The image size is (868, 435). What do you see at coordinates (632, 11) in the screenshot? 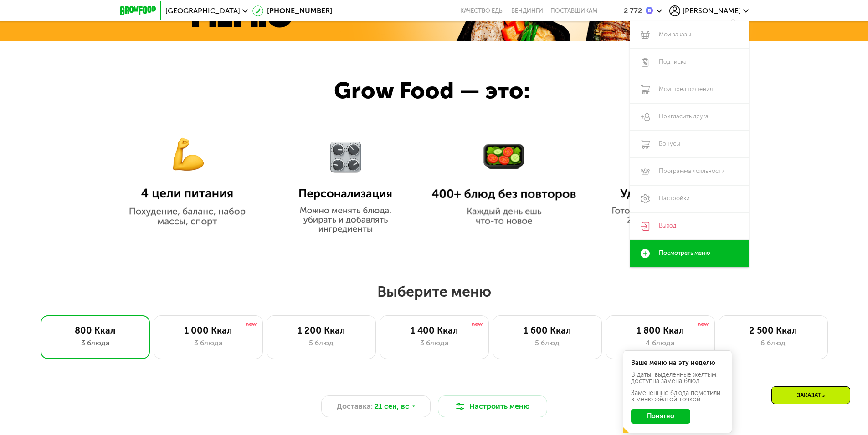
I see `div: 2 772` at bounding box center [632, 11].